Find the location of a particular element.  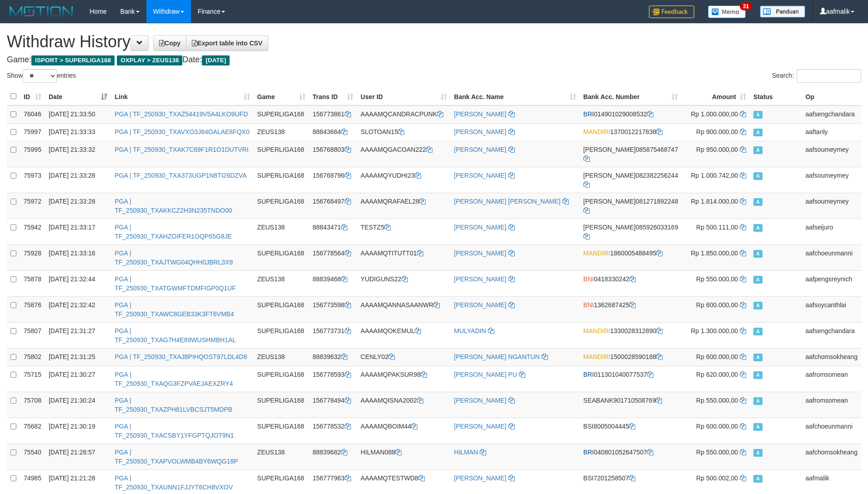

td: 75995 is located at coordinates (33, 154).